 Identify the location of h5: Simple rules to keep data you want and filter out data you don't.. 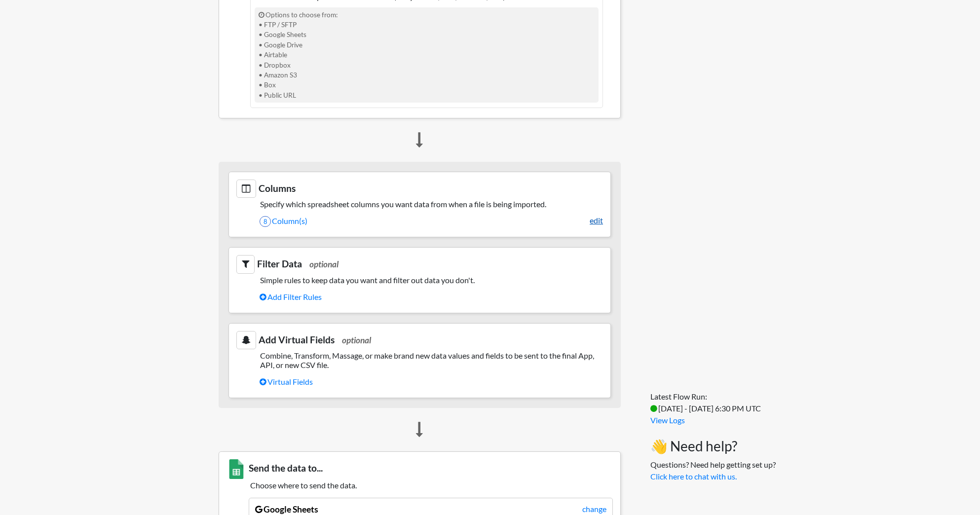
(420, 279).